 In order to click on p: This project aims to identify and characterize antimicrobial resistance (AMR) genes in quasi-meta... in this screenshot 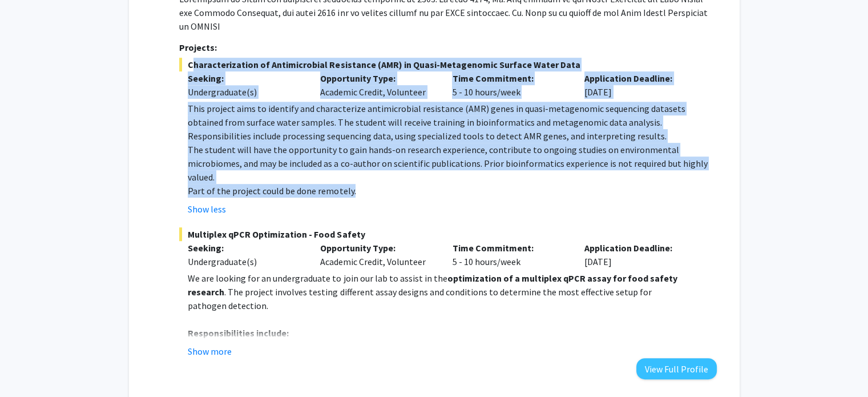, I will do `click(452, 123)`.